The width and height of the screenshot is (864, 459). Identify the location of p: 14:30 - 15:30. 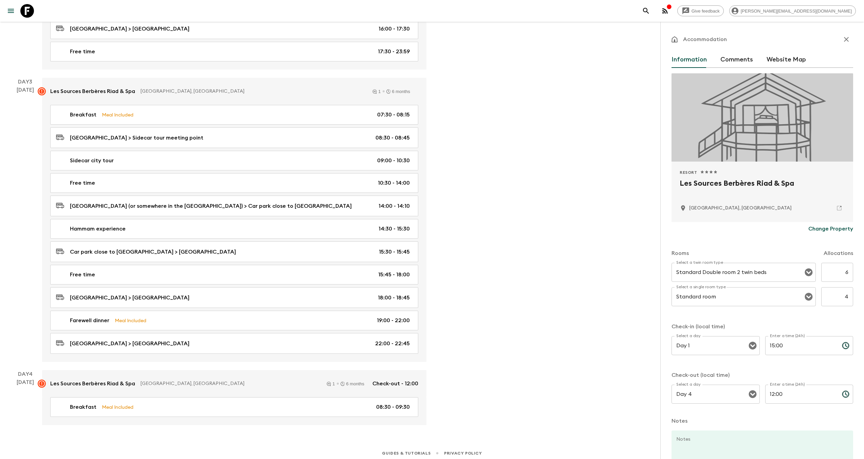
(394, 229).